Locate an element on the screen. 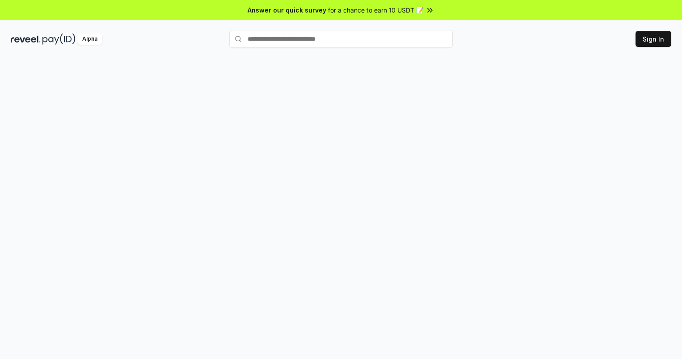 Image resolution: width=682 pixels, height=359 pixels. span: for a chance to earn 10 USDT 📝 is located at coordinates (376, 10).